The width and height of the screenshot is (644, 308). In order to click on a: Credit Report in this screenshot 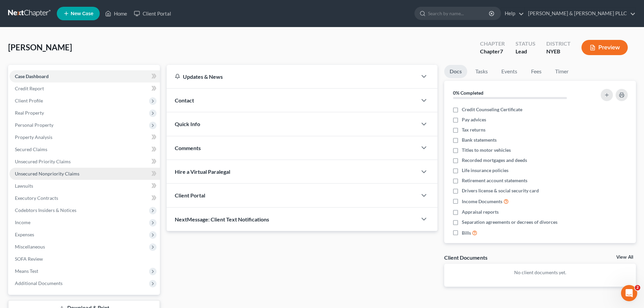, I will do `click(84, 89)`.